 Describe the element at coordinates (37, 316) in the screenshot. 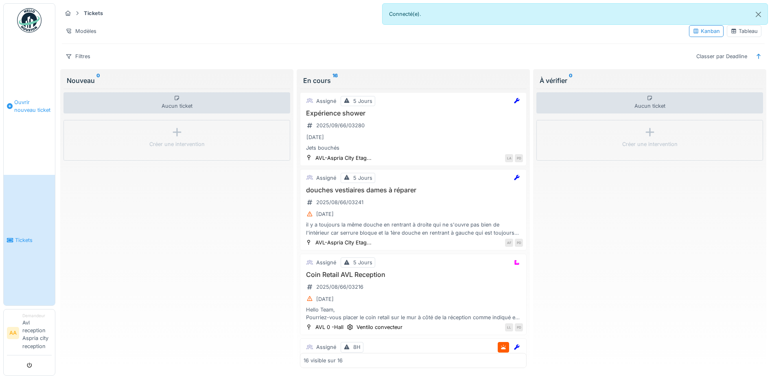

I see `div: Demandeur` at that location.